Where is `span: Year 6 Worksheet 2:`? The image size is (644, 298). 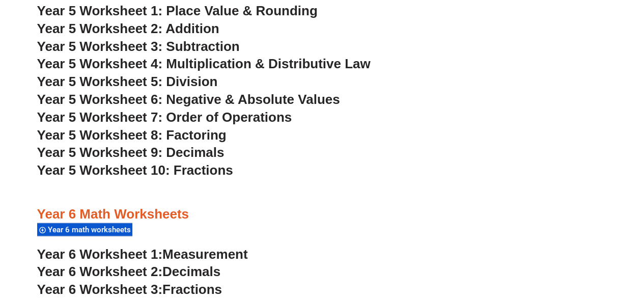 span: Year 6 Worksheet 2: is located at coordinates (100, 271).